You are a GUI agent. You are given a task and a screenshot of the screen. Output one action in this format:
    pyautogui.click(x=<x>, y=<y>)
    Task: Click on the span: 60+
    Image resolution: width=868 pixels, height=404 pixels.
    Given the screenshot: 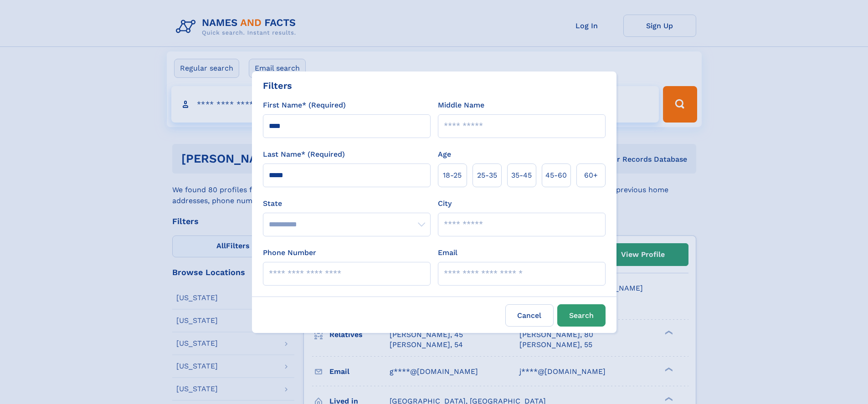 What is the action you would take?
    pyautogui.click(x=591, y=175)
    